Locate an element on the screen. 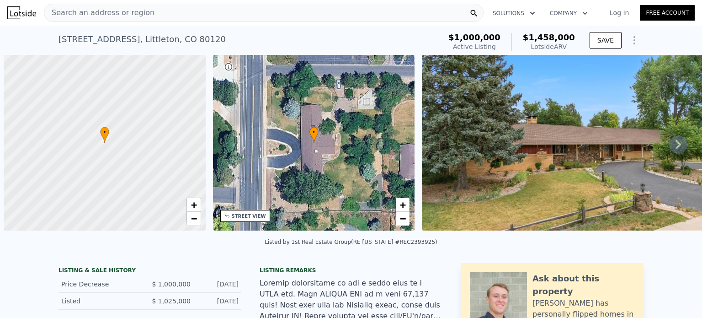  a: Free Account is located at coordinates (667, 13).